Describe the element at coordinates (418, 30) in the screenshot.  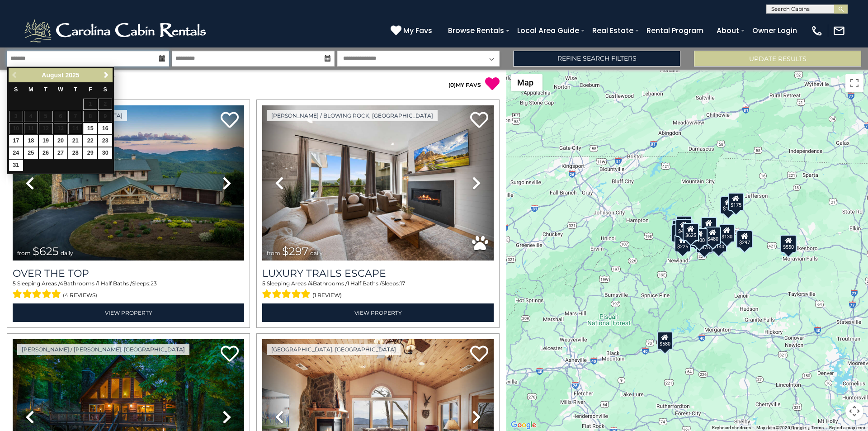
I see `span: My Favs` at that location.